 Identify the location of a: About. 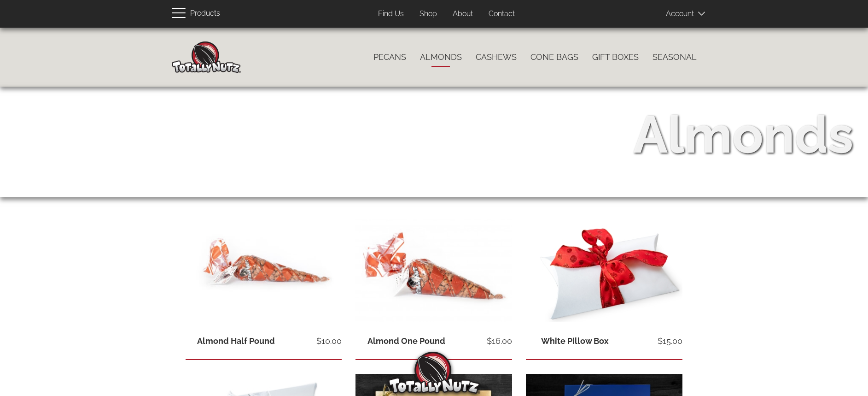
(463, 14).